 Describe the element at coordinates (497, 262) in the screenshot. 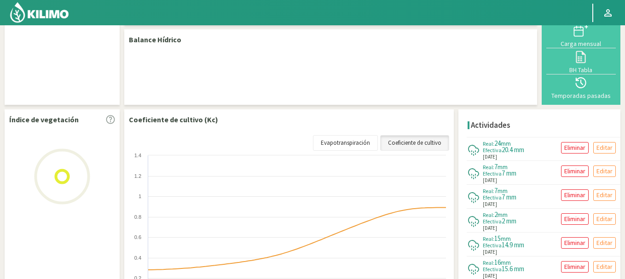

I see `span: 16` at that location.